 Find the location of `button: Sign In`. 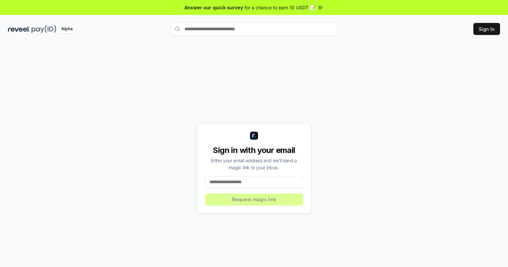

button: Sign In is located at coordinates (487, 29).